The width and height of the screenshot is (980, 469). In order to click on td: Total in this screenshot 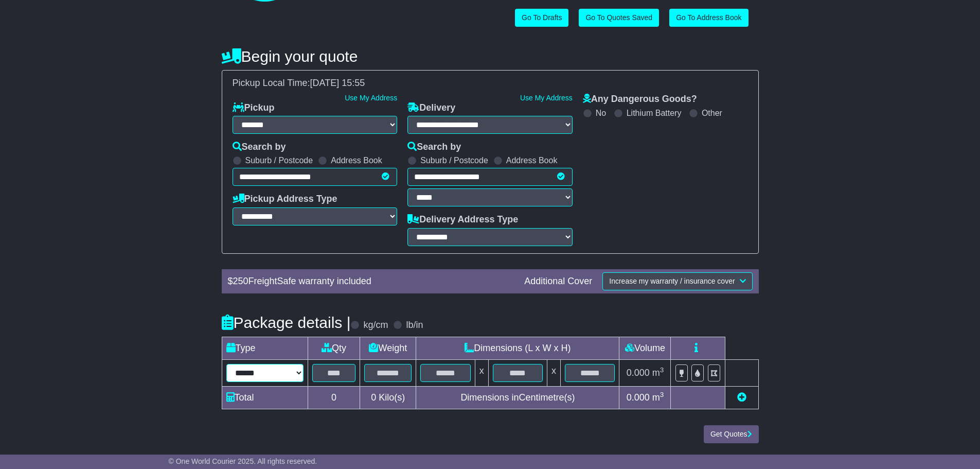, I will do `click(264, 397)`.